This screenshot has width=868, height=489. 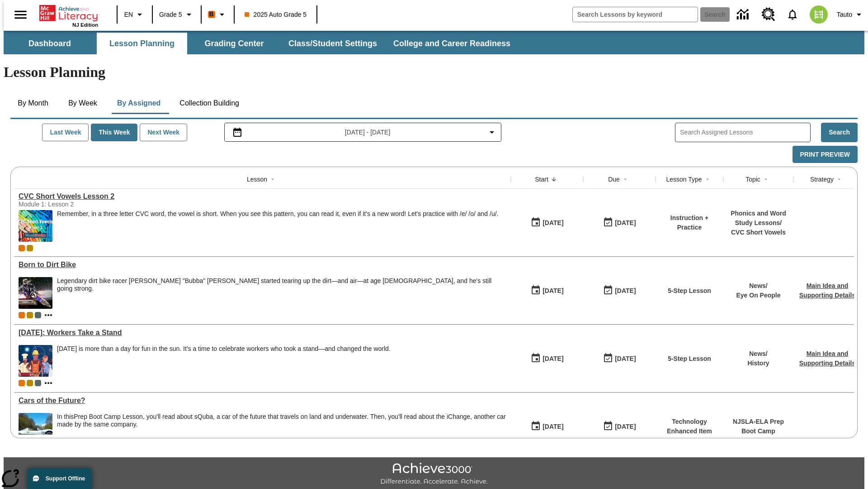 What do you see at coordinates (33, 103) in the screenshot?
I see `button: By Month` at bounding box center [33, 103].